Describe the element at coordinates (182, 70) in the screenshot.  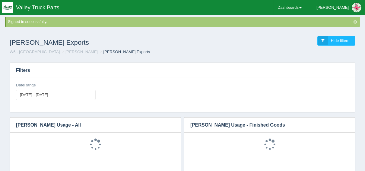
I see `h3: Filters` at that location.